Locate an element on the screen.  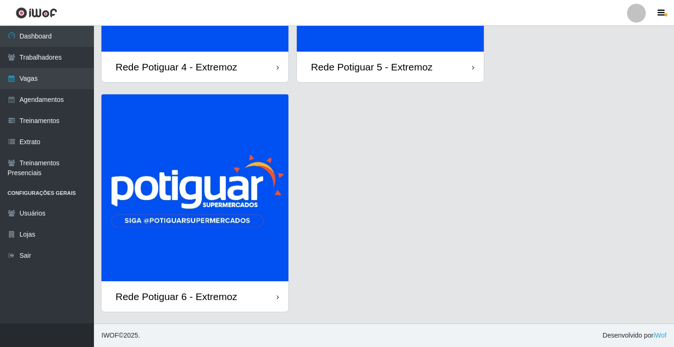
div: Rede Potiguar 5 - Extremoz is located at coordinates (372, 67).